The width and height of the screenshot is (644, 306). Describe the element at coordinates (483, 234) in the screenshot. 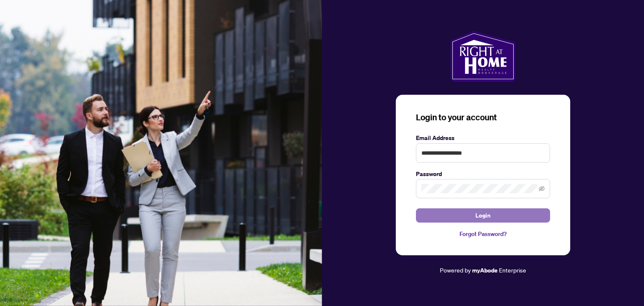

I see `a: Forgot Password?` at that location.